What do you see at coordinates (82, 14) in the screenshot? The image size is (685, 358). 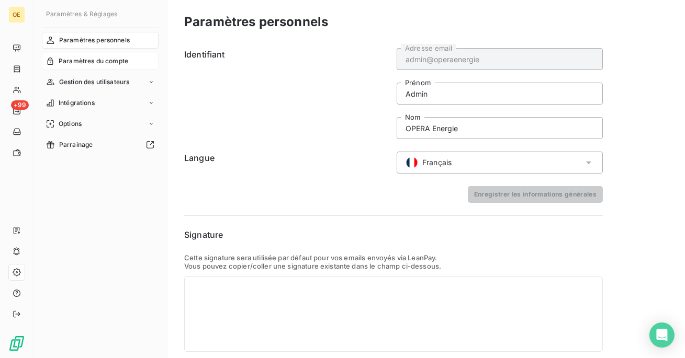 I see `span: Paramètres & Réglages` at bounding box center [82, 14].